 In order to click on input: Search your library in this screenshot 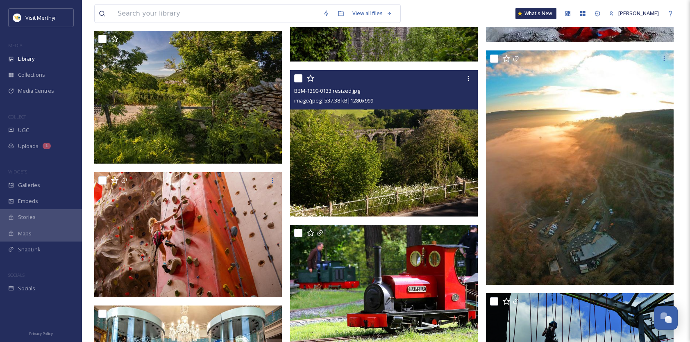, I will do `click(216, 14)`.